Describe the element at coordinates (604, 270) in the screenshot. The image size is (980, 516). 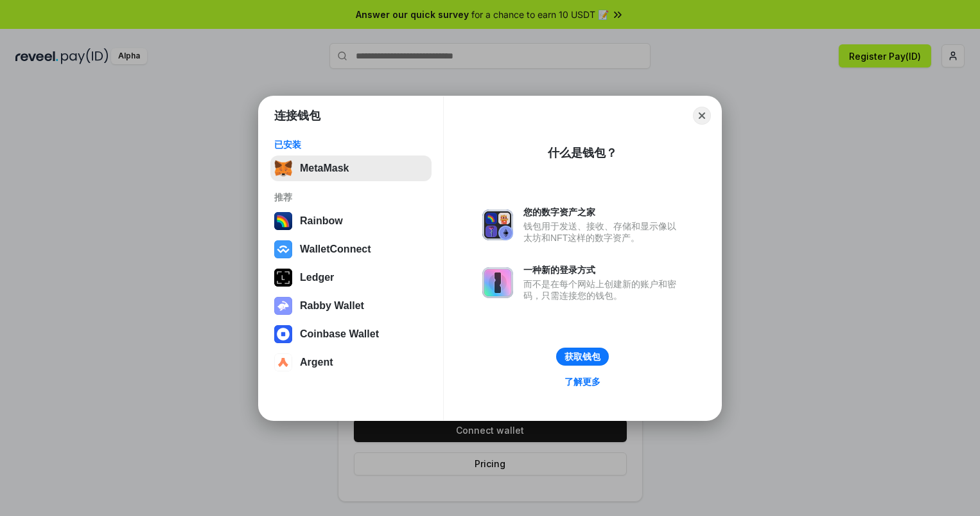
I see `div: 一种新的登录方式` at that location.